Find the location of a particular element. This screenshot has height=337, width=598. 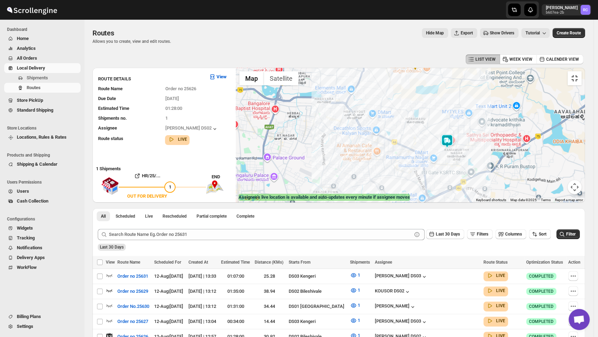

span: Order no 25627 is located at coordinates (133, 321).